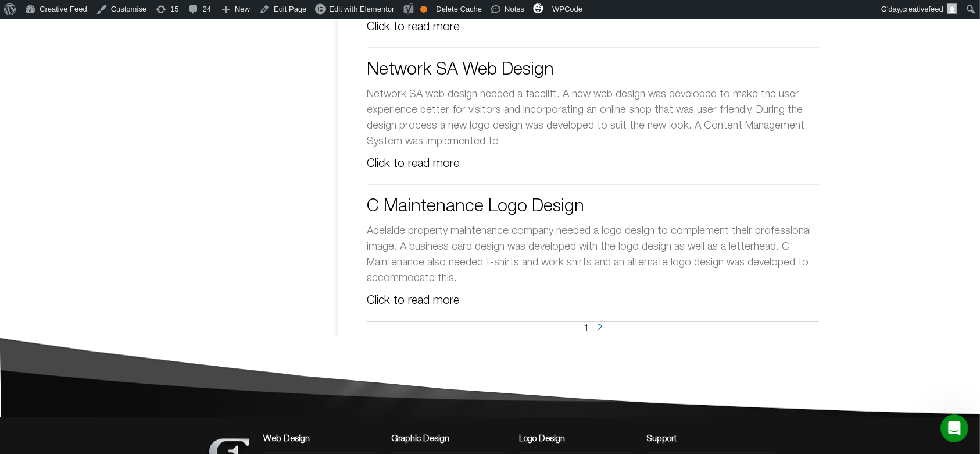  Describe the element at coordinates (362, 8) in the screenshot. I see `span: Edit with Elementor` at that location.